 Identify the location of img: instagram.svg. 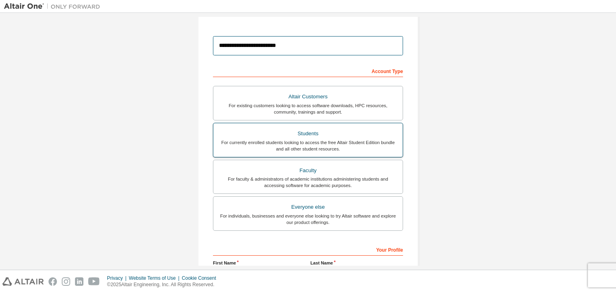
(66, 281).